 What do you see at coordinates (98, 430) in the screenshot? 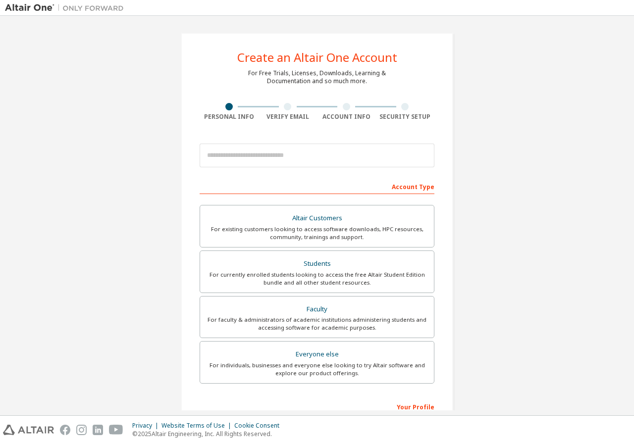
I see `img: linkedin.svg` at bounding box center [98, 430].